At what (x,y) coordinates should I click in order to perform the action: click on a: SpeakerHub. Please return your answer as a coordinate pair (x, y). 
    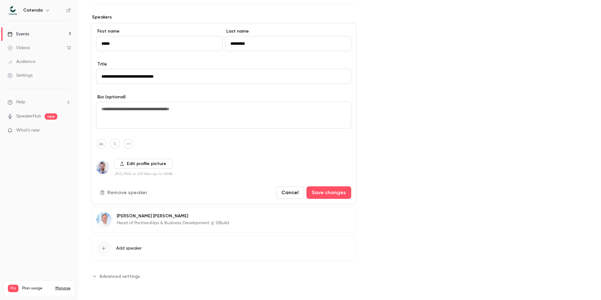
    Looking at the image, I should click on (28, 116).